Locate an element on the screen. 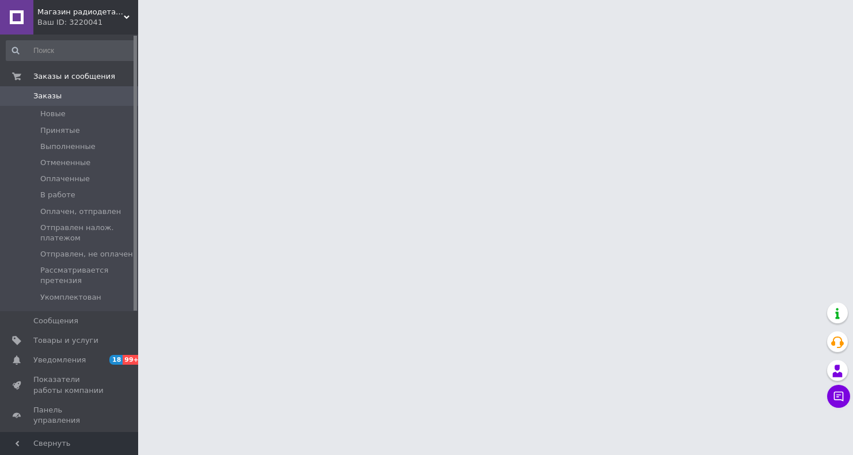 This screenshot has width=853, height=455. span: Заказы is located at coordinates (47, 96).